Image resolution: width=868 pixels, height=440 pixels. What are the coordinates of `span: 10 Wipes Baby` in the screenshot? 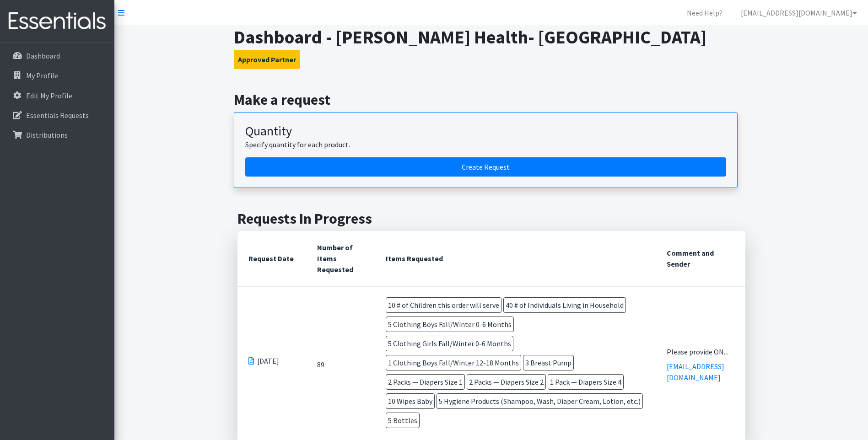 It's located at (410, 401).